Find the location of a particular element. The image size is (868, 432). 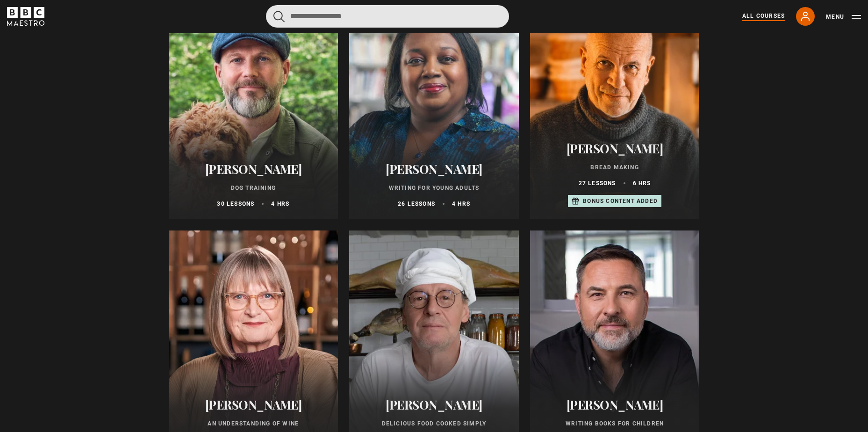

p: 26 lessons is located at coordinates (417, 204).